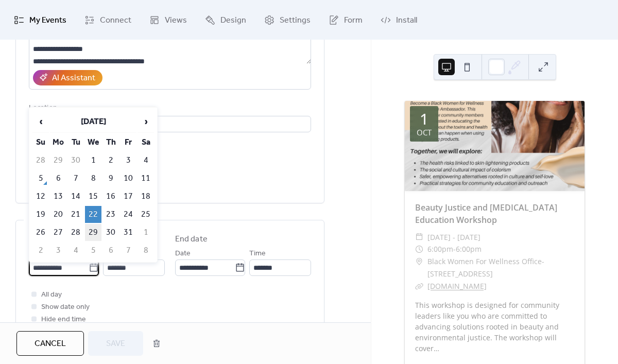  What do you see at coordinates (406, 20) in the screenshot?
I see `span: Install` at bounding box center [406, 20].